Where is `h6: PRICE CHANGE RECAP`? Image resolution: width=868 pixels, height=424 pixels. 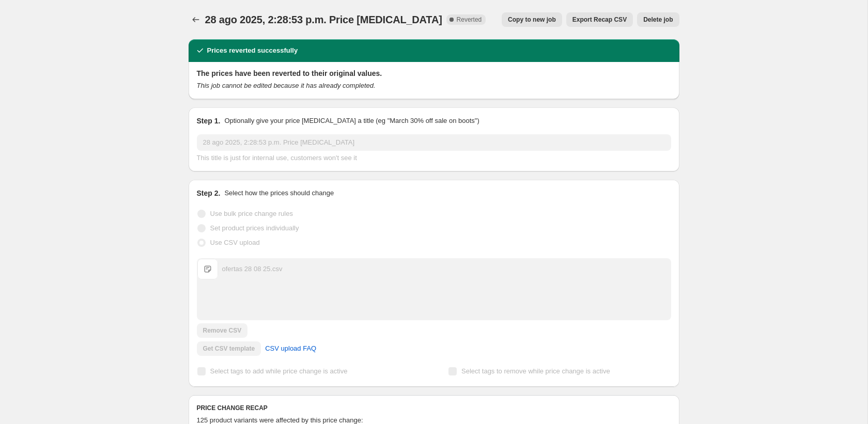
h6: PRICE CHANGE RECAP is located at coordinates (434, 408).